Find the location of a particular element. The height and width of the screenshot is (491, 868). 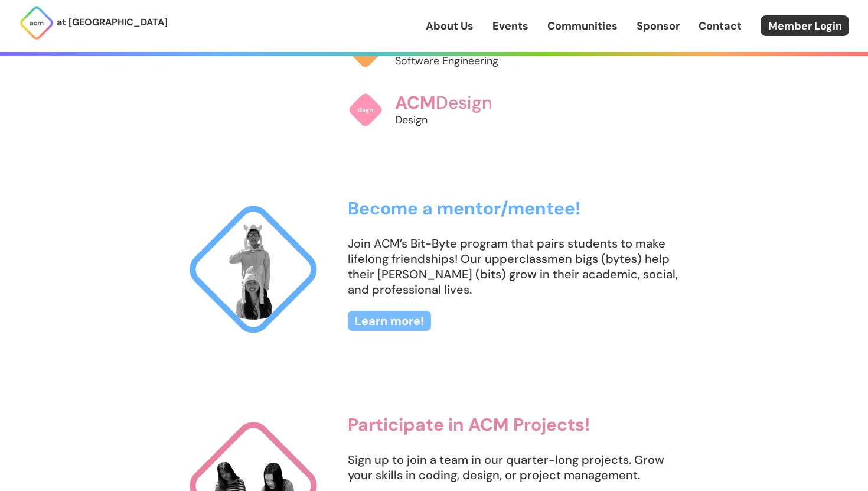

p: Design is located at coordinates (457, 120).